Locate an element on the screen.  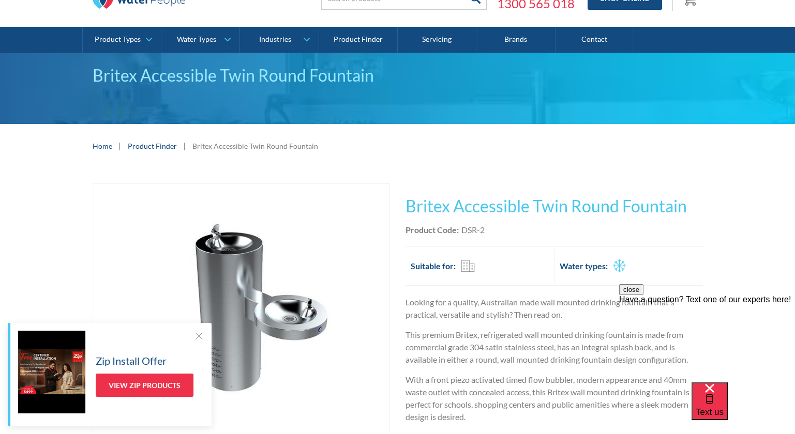
h5: Zip Install Offer is located at coordinates (131, 361).